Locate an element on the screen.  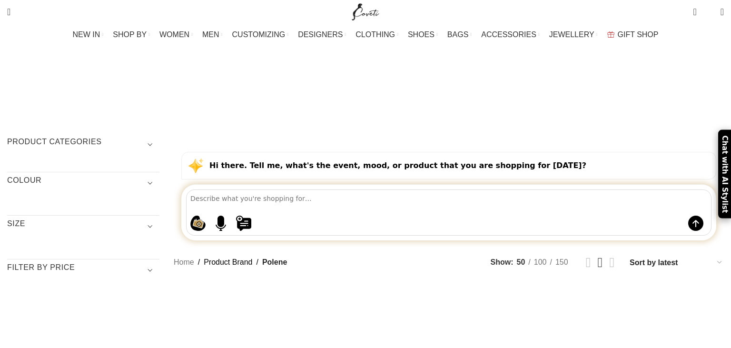
a: WOMEN is located at coordinates (176, 35).